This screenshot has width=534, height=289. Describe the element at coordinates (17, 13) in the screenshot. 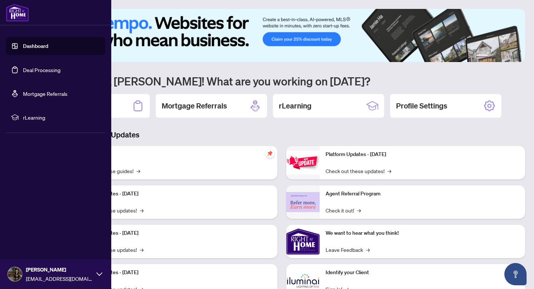

I see `img: logo` at that location.